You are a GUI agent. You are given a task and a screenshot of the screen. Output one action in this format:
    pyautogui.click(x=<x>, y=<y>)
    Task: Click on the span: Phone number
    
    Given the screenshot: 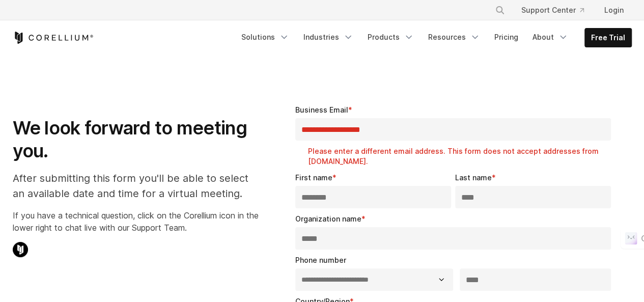 What is the action you would take?
    pyautogui.click(x=320, y=259)
    